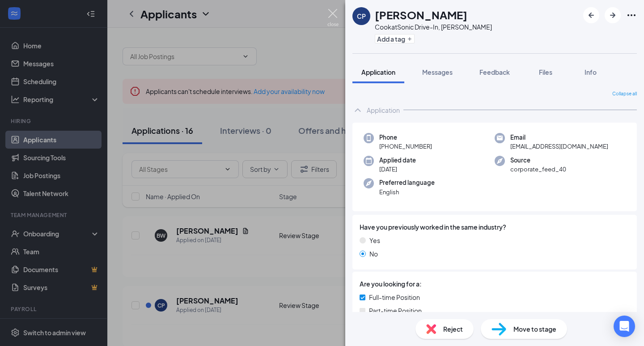  I want to click on div: Open Intercom Messenger, so click(624, 326).